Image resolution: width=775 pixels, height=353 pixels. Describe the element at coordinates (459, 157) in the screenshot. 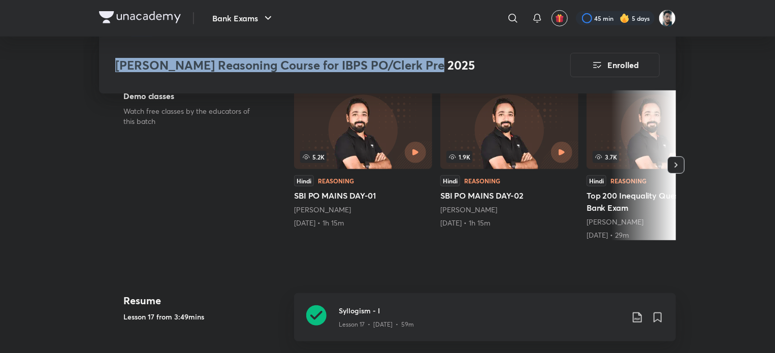

I see `span: 1.9K` at that location.